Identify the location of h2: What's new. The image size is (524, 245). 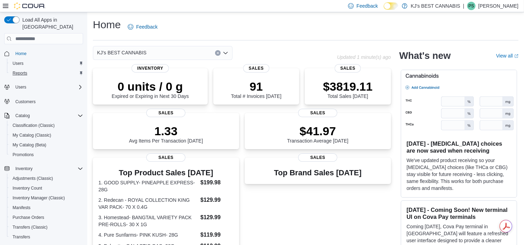
(425, 56).